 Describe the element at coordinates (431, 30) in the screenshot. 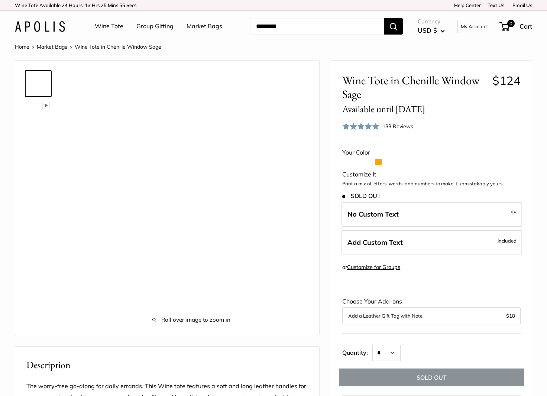

I see `button: USD $` at that location.